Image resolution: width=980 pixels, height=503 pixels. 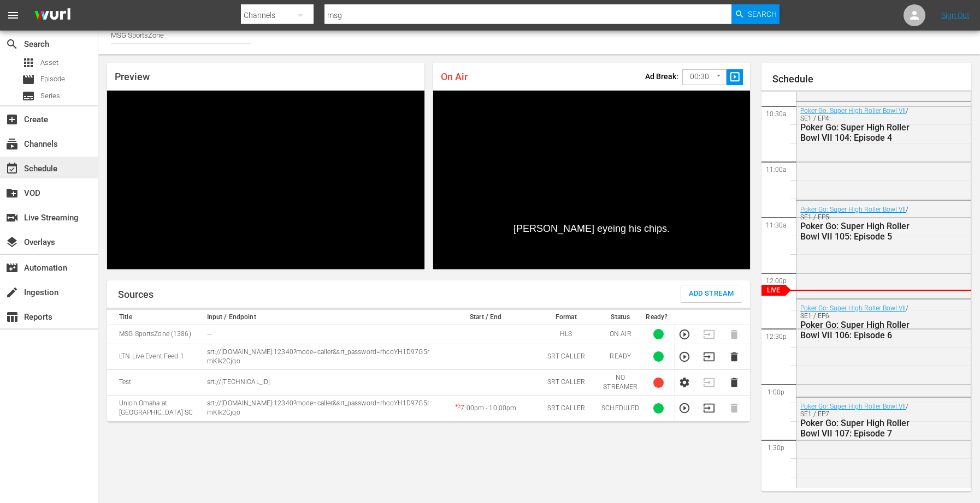 What do you see at coordinates (858, 231) in the screenshot?
I see `div: Poker Go: Super High Roller Bowl VII 105: Episode 5` at bounding box center [858, 231].